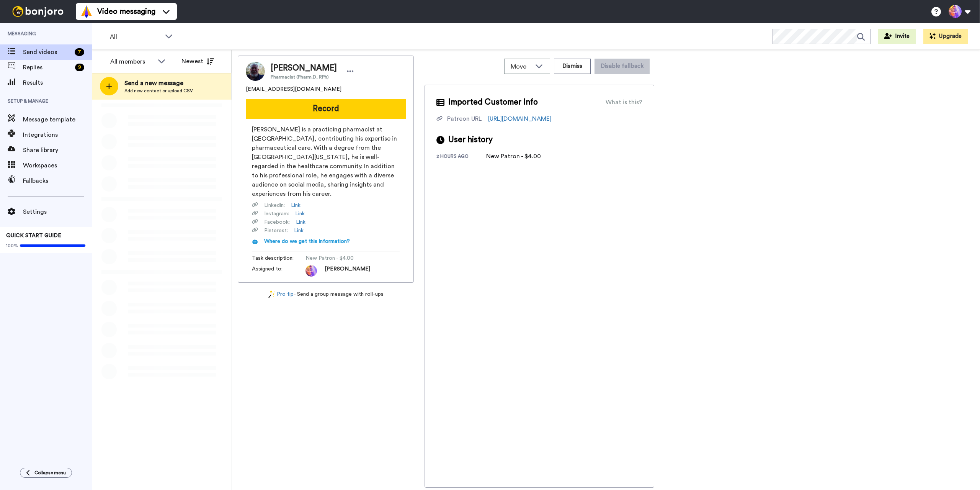  What do you see at coordinates (79, 52) in the screenshot?
I see `div: 7` at bounding box center [79, 52].